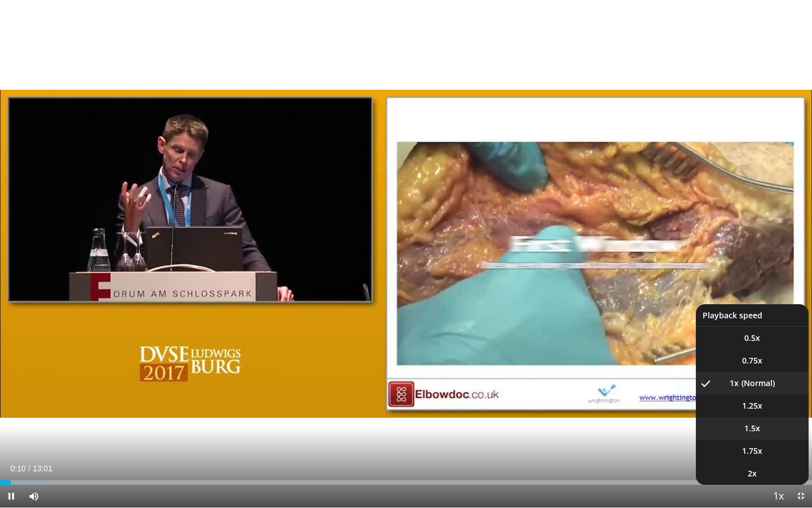 The width and height of the screenshot is (812, 508). I want to click on span: 1.5x, so click(752, 428).